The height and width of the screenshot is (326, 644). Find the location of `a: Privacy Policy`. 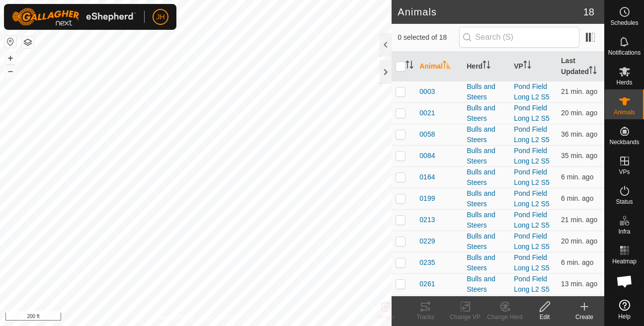

a: Privacy Policy is located at coordinates (175, 317).